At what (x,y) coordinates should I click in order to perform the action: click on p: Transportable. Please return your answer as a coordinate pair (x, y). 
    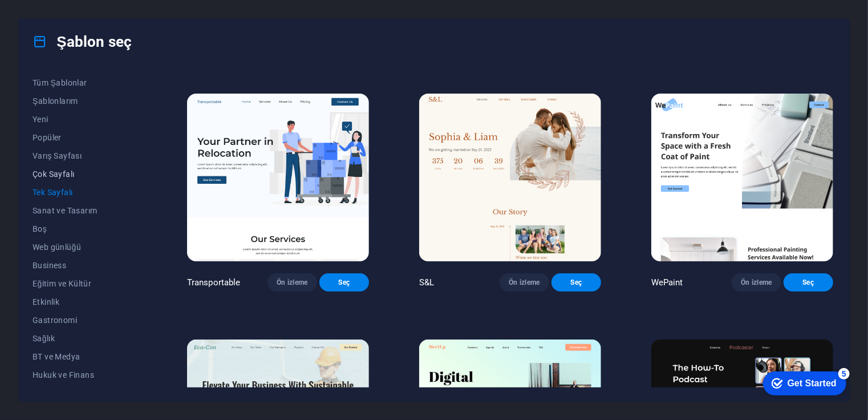
    Looking at the image, I should click on (214, 283).